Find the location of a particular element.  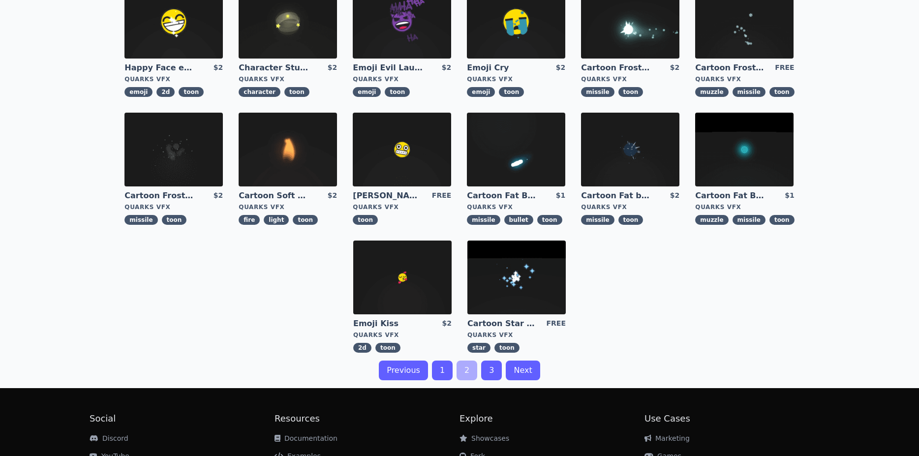

span: bullet is located at coordinates (519, 220).